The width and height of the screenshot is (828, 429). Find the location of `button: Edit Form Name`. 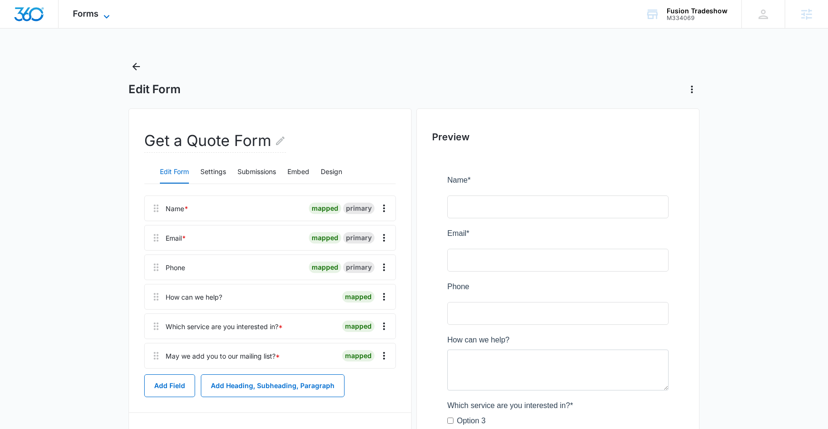

button: Edit Form Name is located at coordinates (280, 141).